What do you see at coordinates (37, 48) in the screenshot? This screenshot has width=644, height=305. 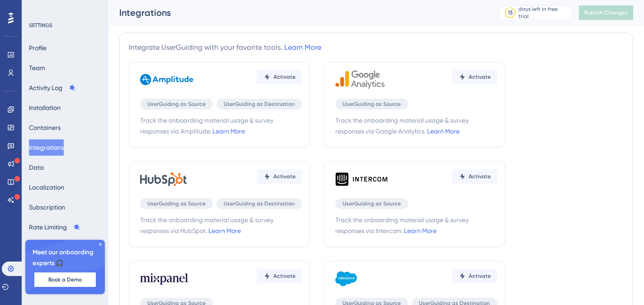 I see `button: Profile` at bounding box center [37, 48].